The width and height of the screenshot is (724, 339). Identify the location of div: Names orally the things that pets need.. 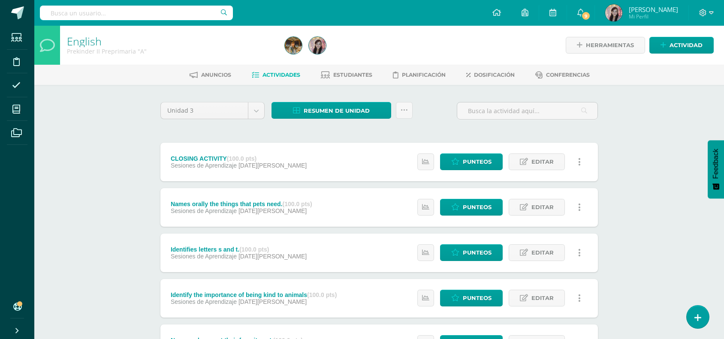
(241, 204).